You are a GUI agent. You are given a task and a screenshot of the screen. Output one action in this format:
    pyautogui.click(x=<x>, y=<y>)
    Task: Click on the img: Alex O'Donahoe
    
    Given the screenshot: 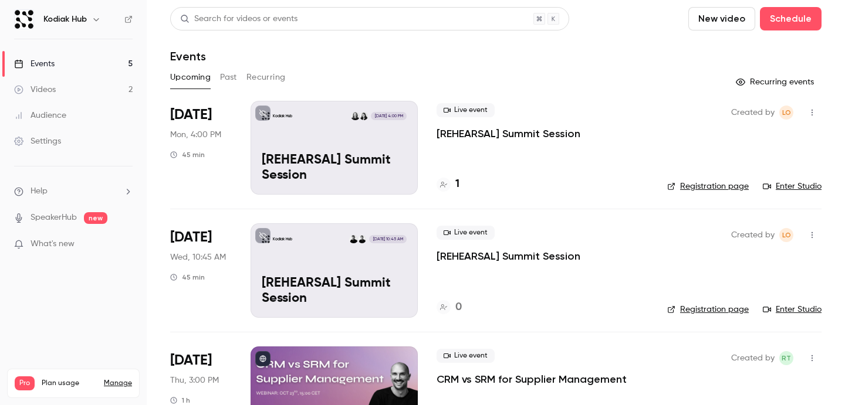 What is the action you would take?
    pyautogui.click(x=362, y=239)
    